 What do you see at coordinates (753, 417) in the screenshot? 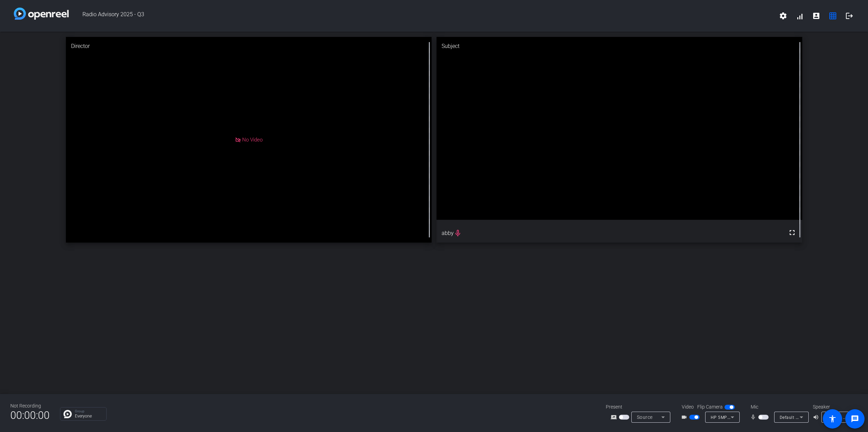
I see `mat-icon: mic_none` at bounding box center [753, 417].